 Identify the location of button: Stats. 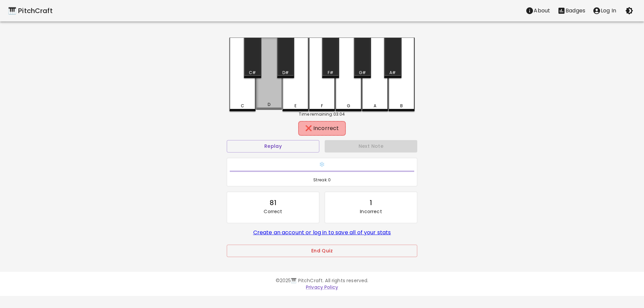
(571, 11).